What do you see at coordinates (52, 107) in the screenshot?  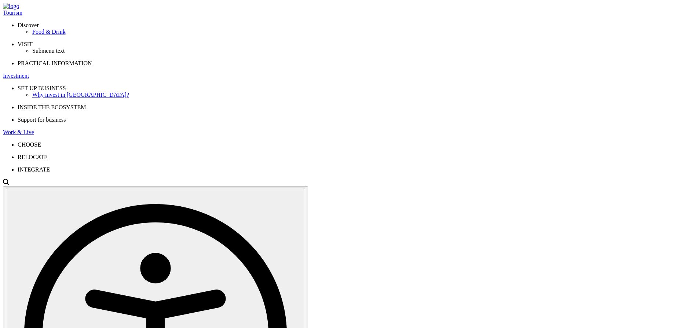 I see `span: INSIDE THE ECOSYSTEM` at bounding box center [52, 107].